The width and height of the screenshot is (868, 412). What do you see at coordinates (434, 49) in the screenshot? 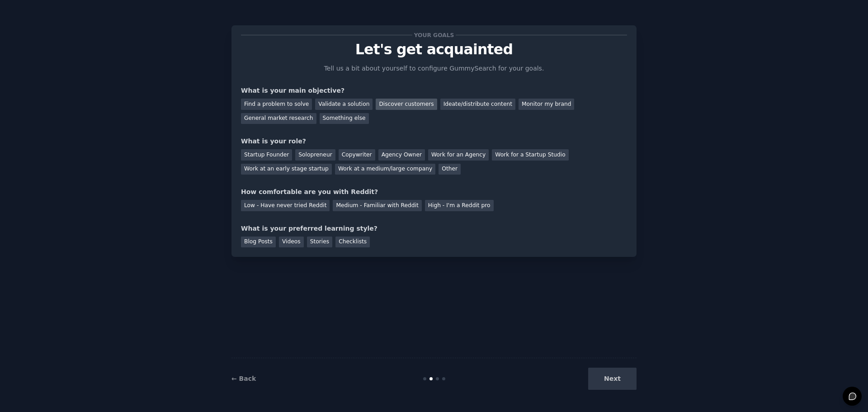
I see `p: Let's get acquainted` at bounding box center [434, 49].